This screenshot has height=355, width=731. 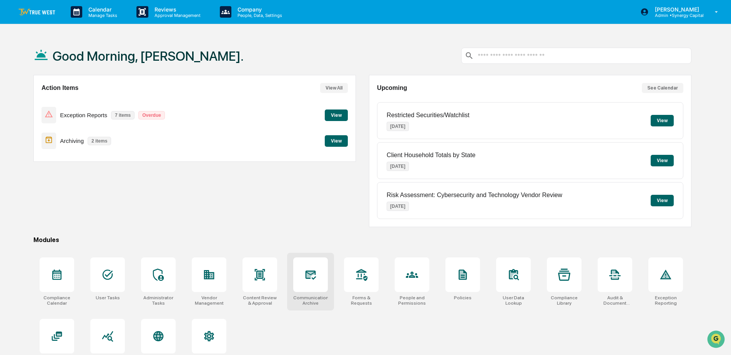 What do you see at coordinates (72, 141) in the screenshot?
I see `p: Archiving` at bounding box center [72, 141].